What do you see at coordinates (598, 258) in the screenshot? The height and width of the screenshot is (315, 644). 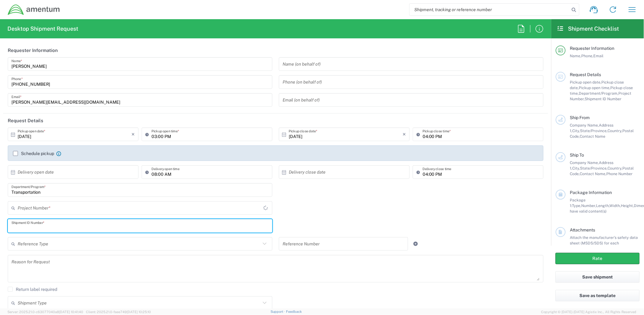 I see `button: Rate` at bounding box center [598, 258].